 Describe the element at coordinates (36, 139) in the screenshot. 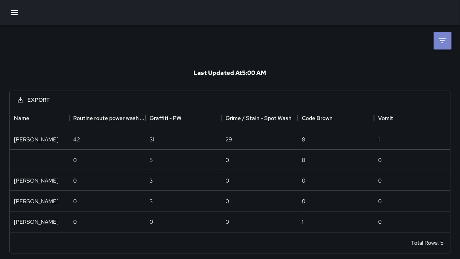

I see `div: DeAndre Barney` at that location.